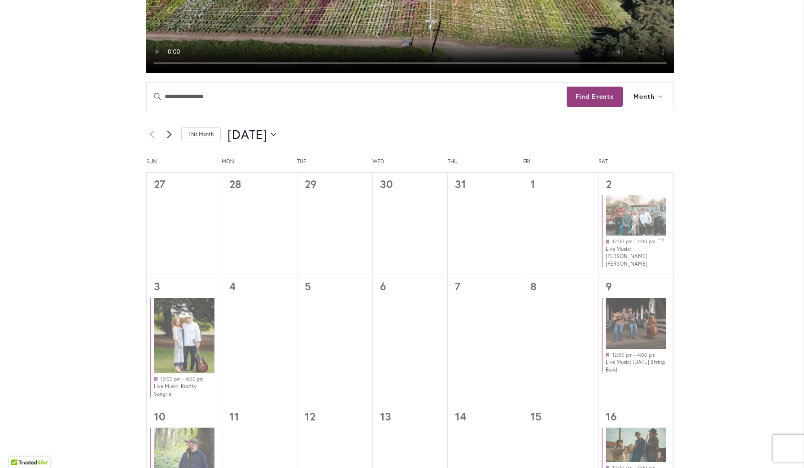  Describe the element at coordinates (636, 161) in the screenshot. I see `span: Sat` at that location.